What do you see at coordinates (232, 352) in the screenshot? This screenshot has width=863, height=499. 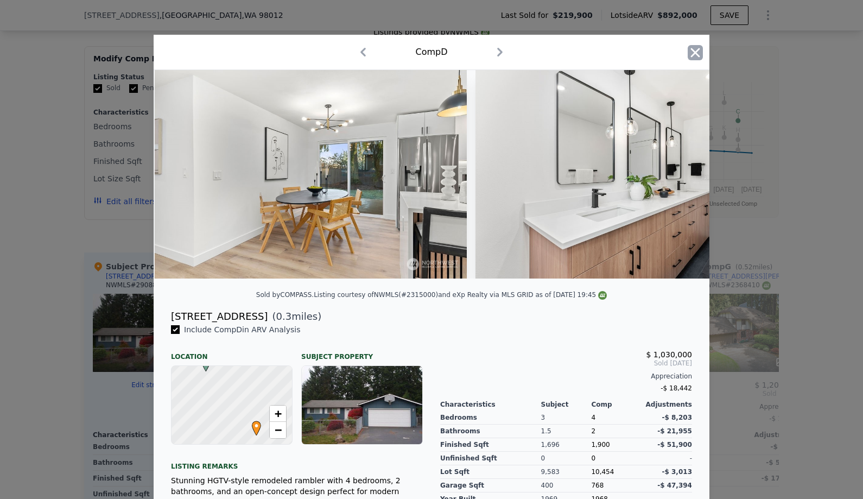 I see `div: Location` at bounding box center [232, 352].